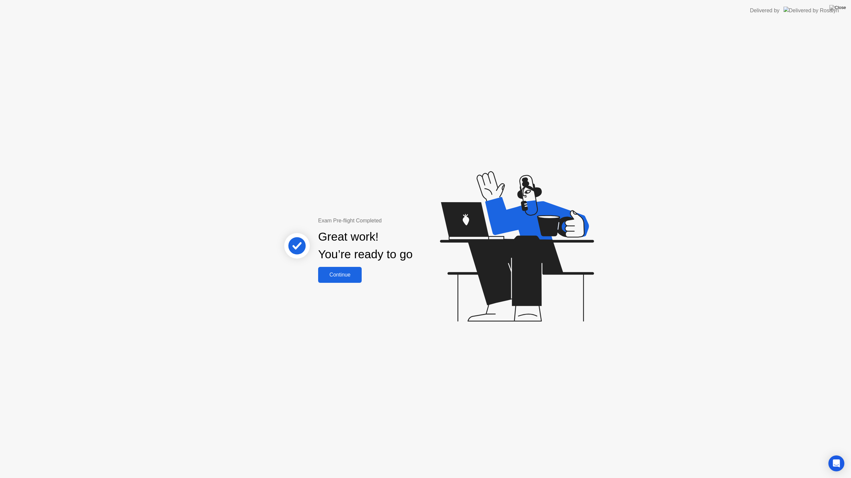 The width and height of the screenshot is (851, 478). What do you see at coordinates (836, 464) in the screenshot?
I see `div: Open Intercom Messenger` at bounding box center [836, 464].